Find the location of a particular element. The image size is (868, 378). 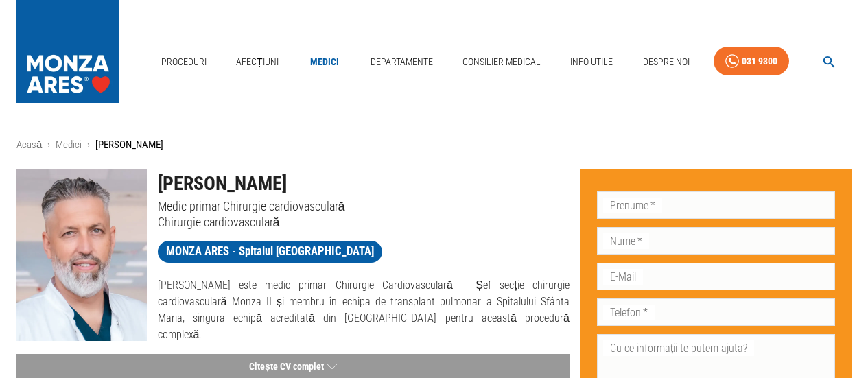

a: Despre Noi is located at coordinates (666, 62).